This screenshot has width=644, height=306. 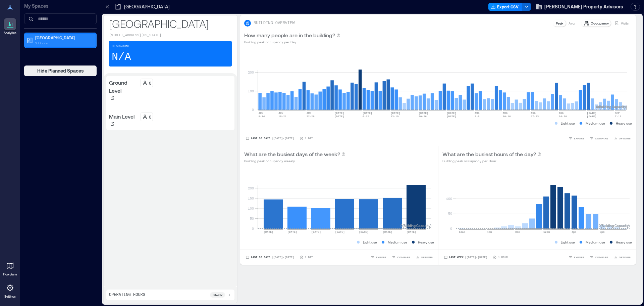 What do you see at coordinates (274, 23) in the screenshot?
I see `p: BUILDING OVERVIEW` at bounding box center [274, 23].